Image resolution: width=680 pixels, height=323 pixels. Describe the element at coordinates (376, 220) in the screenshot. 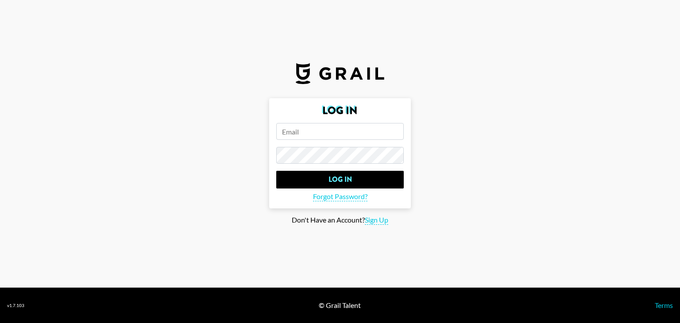

I see `span: Sign Up` at that location.